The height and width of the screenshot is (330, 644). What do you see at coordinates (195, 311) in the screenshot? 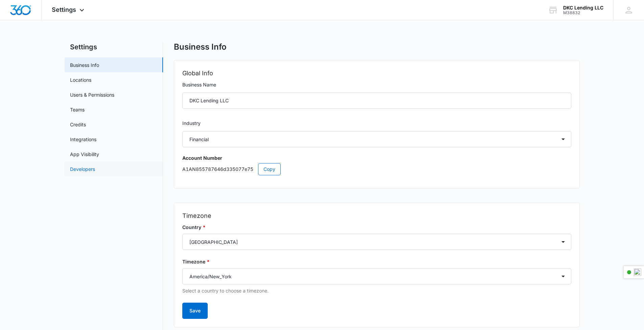
I see `button: Save` at bounding box center [195, 311].